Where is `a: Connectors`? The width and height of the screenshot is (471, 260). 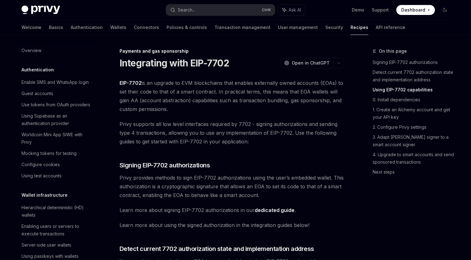 a: Connectors is located at coordinates (146, 27).